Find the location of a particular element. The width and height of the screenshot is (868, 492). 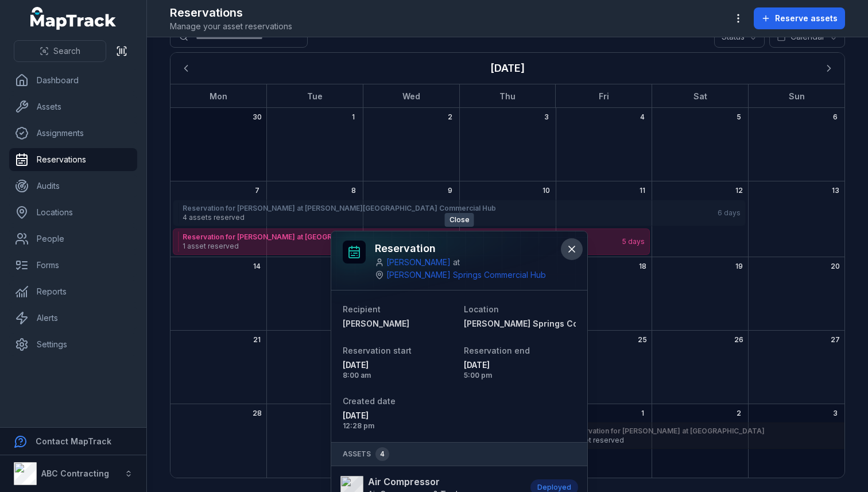

span: 18 is located at coordinates (642, 267).